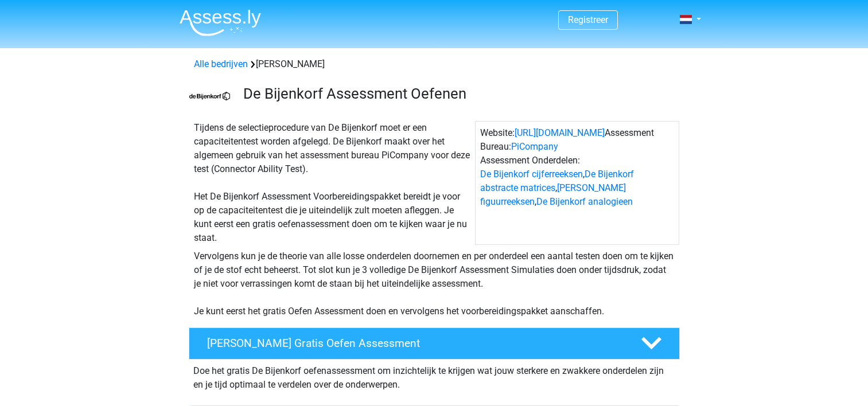 This screenshot has height=406, width=868. What do you see at coordinates (531, 174) in the screenshot?
I see `a: De Bijenkorf cijferreeksen` at bounding box center [531, 174].